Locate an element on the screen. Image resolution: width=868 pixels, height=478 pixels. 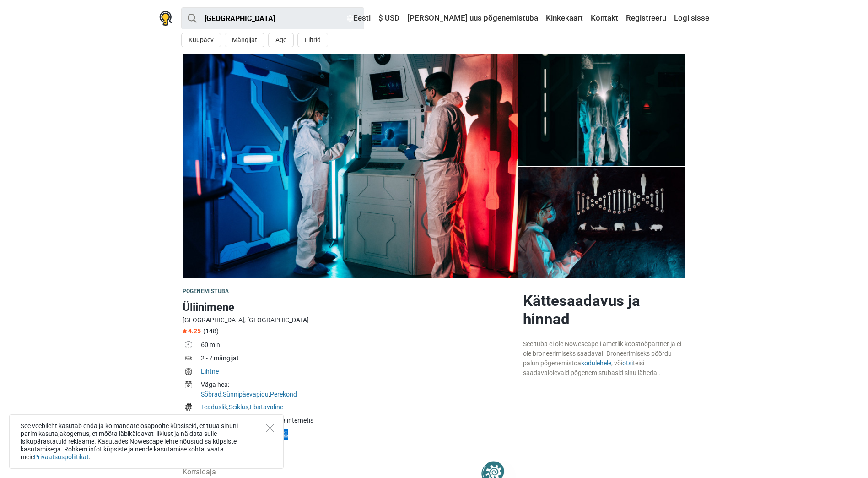
a: Kontakt is located at coordinates (605, 18).